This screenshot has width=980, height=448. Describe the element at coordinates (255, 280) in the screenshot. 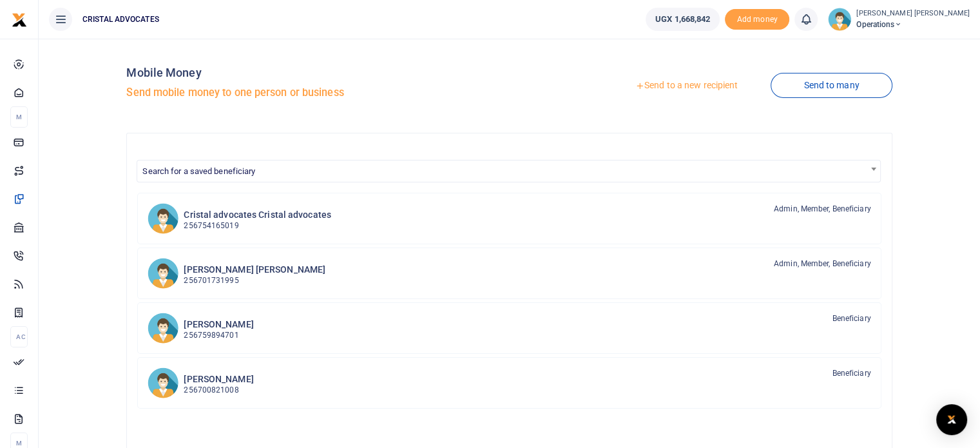

I see `p: 256701731995` at that location.